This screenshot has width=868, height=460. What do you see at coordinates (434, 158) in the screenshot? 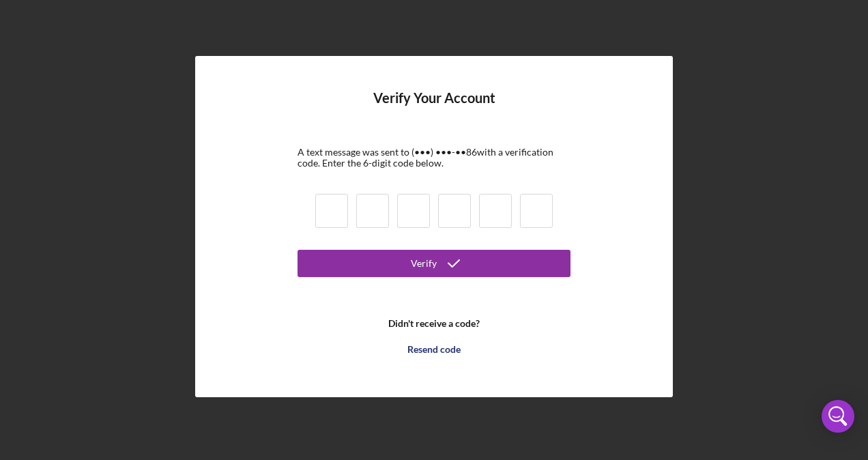
I see `div: A text message was sent to (•••) •••-•• 86 with a verification code. Enter the 6-digit code below.` at bounding box center [434, 158].